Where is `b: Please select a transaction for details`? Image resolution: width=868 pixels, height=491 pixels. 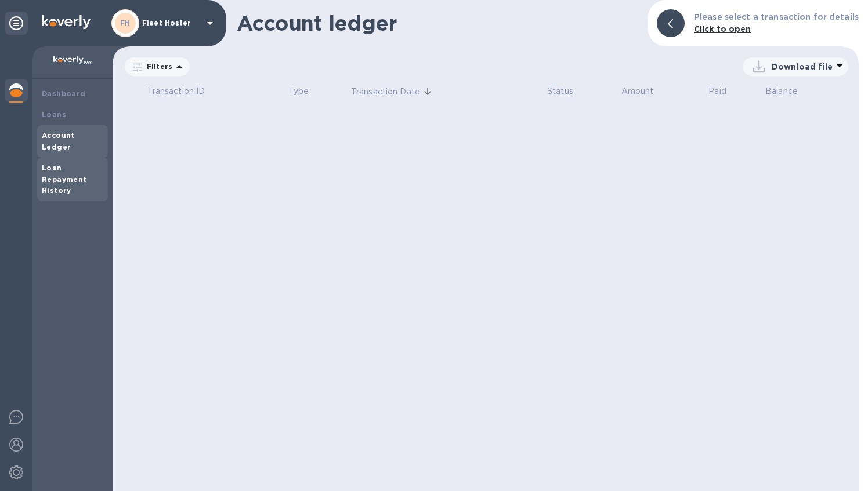 b: Please select a transaction for details is located at coordinates (777, 17).